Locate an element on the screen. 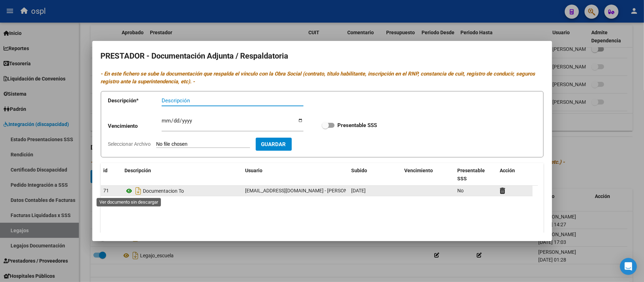  span: Vencimiento is located at coordinates (419, 170).